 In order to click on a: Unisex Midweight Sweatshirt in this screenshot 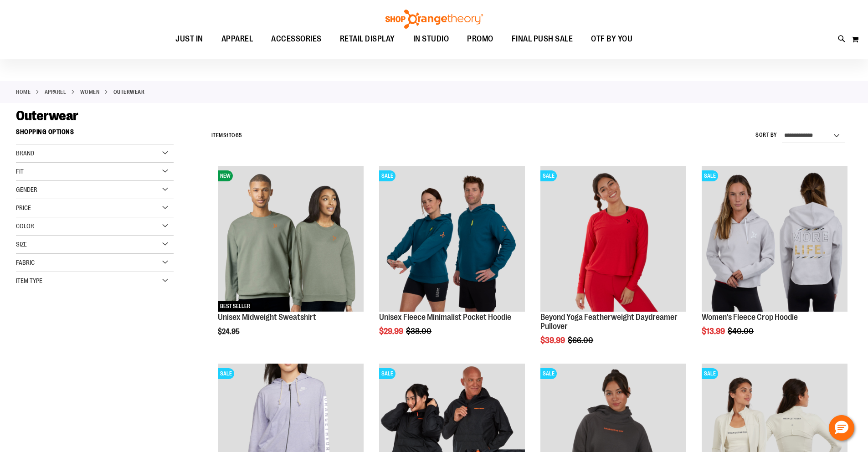, I will do `click(267, 318)`.